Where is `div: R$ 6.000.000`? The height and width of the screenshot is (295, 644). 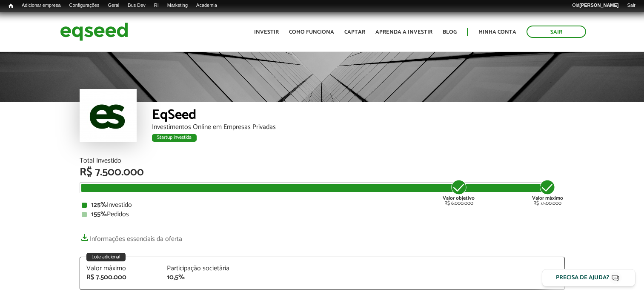 div: R$ 6.000.000 is located at coordinates (459, 193).